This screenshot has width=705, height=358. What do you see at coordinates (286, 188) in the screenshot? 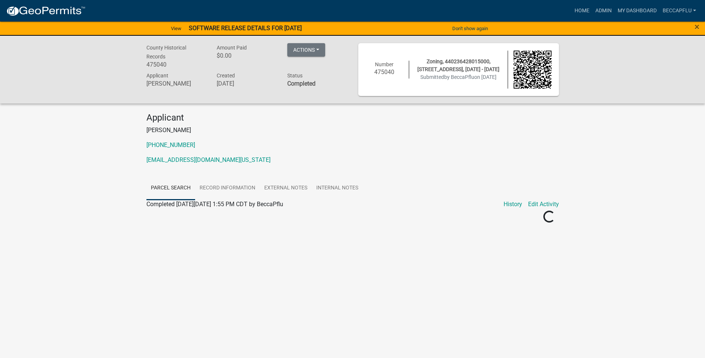
I see `a: External Notes` at bounding box center [286, 188].